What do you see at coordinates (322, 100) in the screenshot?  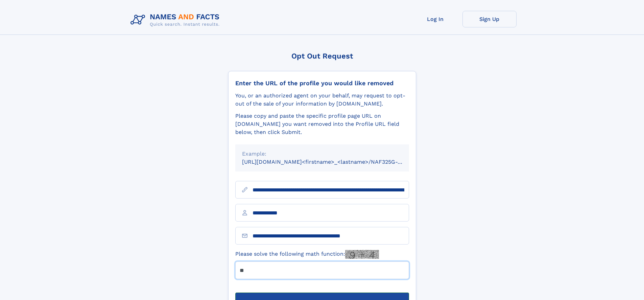 I see `div: You, or an authorized agent on your behalf, may request to opt-out of the sale of your informatio...` at bounding box center [322, 100].